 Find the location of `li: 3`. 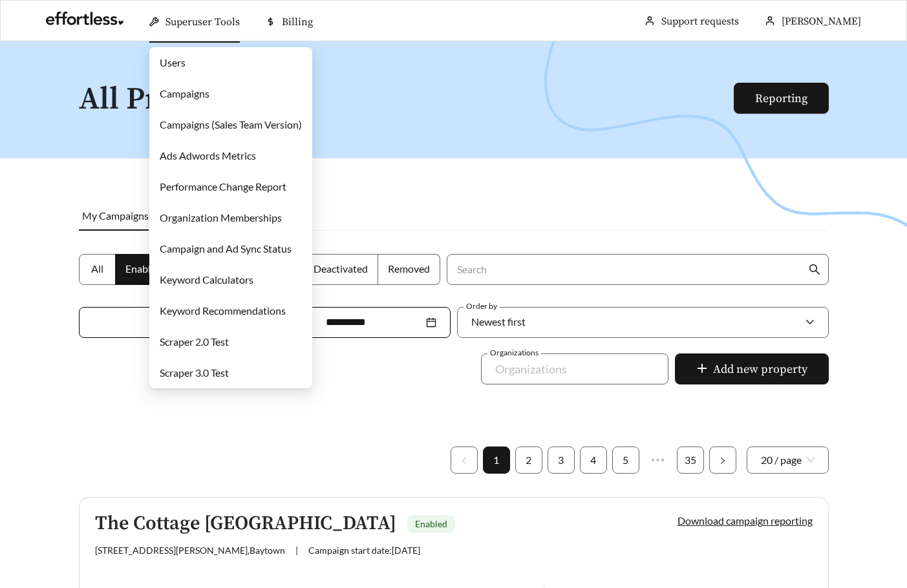

li: 3 is located at coordinates (561, 460).